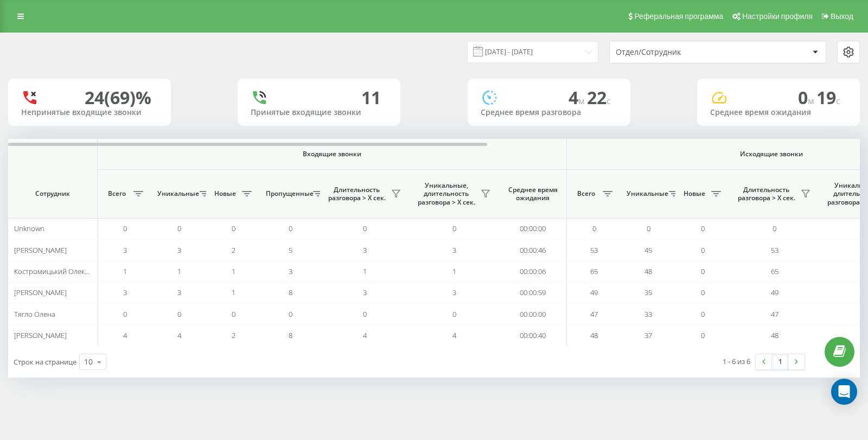  What do you see at coordinates (533, 250) in the screenshot?
I see `td: 00:00:46` at bounding box center [533, 250].